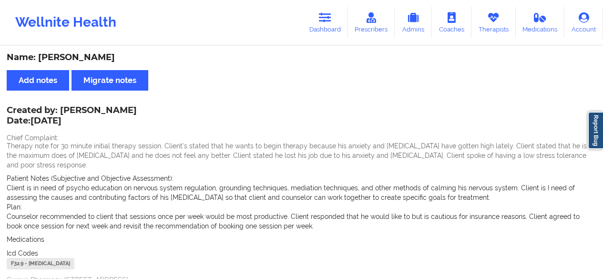 The image size is (603, 279). I want to click on a: Prescribers, so click(371, 22).